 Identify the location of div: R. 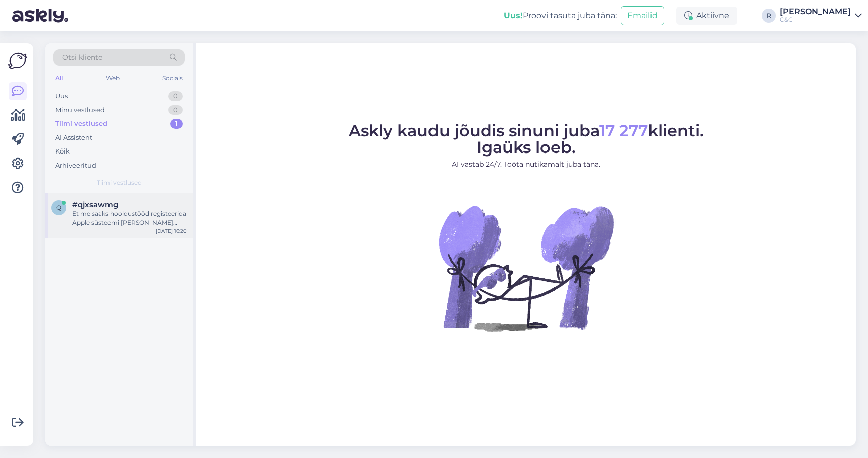
(768, 15).